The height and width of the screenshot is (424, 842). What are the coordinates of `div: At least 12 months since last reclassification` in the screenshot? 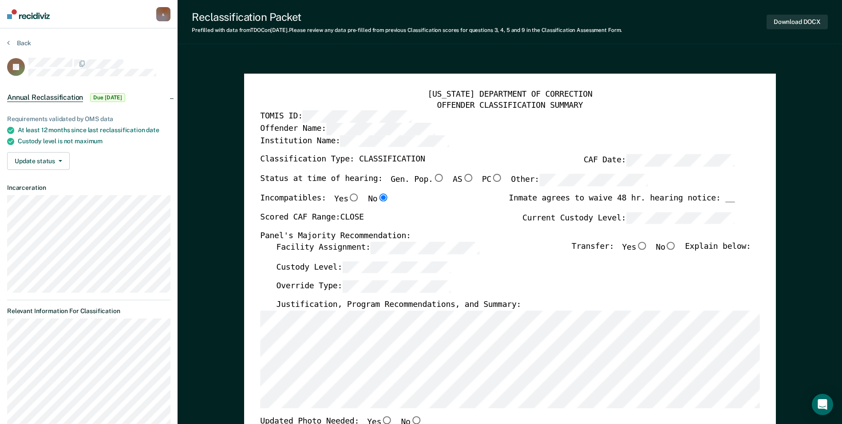 It's located at (94, 130).